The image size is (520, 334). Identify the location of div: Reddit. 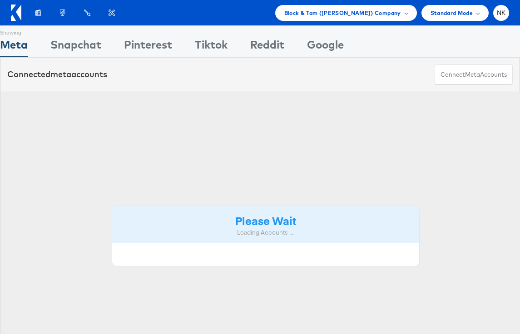
(267, 47).